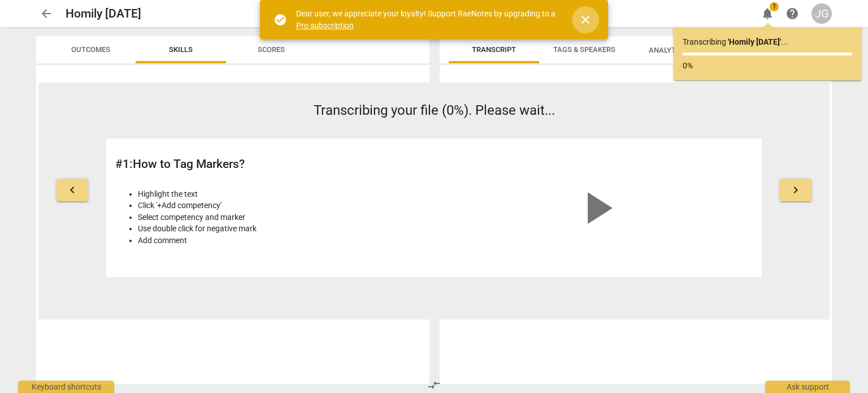  I want to click on span: help, so click(793, 13).